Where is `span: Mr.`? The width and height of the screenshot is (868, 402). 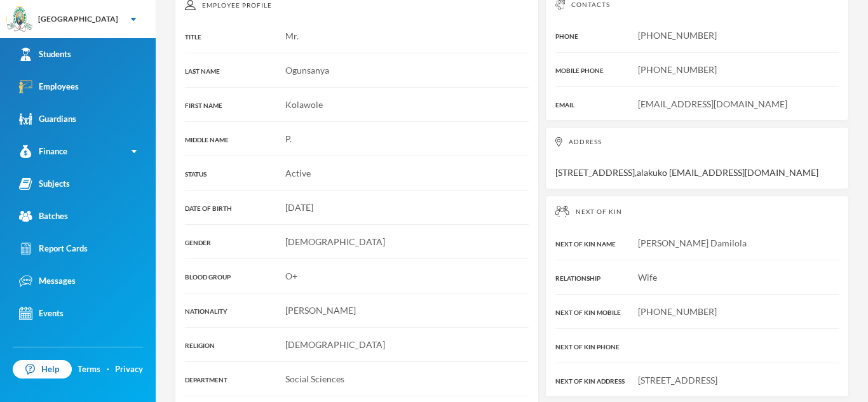
span: Mr. is located at coordinates (292, 36).